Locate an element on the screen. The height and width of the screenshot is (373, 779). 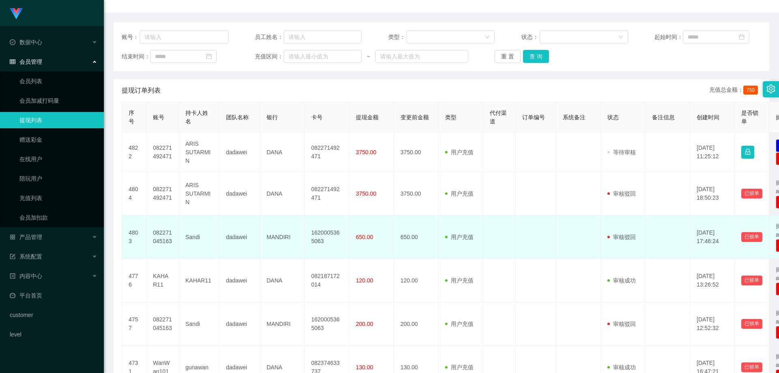
span: 数据中心 is located at coordinates (26, 42).